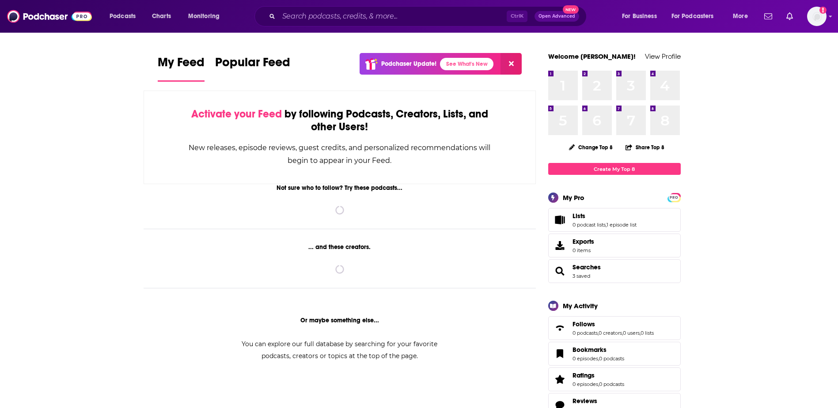 Image resolution: width=838 pixels, height=408 pixels. Describe the element at coordinates (589, 225) in the screenshot. I see `a: 0 podcast lists` at that location.